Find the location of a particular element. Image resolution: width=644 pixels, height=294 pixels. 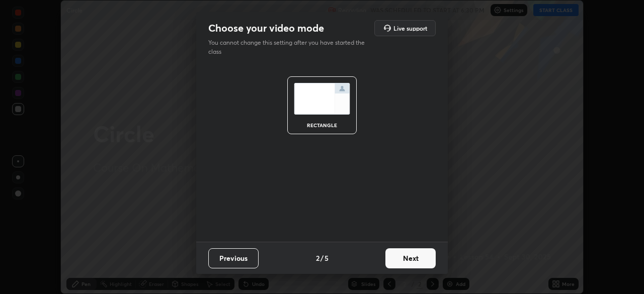

img: normalScreenIcon.ae25ed63.svg is located at coordinates (322, 99).